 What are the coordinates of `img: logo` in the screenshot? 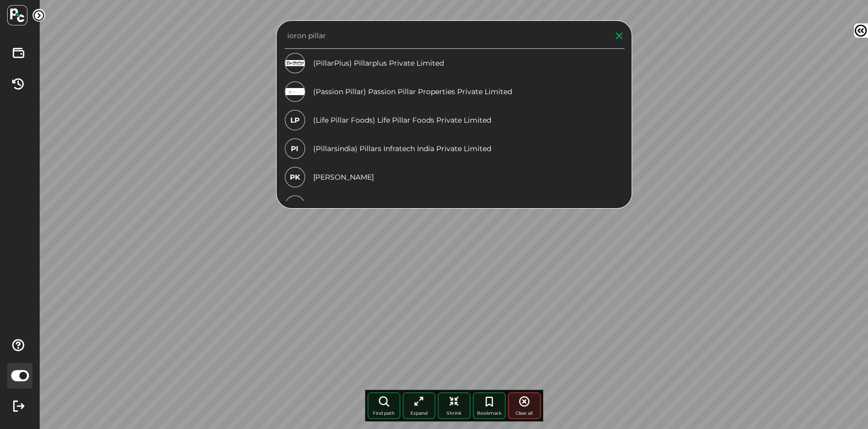 It's located at (17, 16).